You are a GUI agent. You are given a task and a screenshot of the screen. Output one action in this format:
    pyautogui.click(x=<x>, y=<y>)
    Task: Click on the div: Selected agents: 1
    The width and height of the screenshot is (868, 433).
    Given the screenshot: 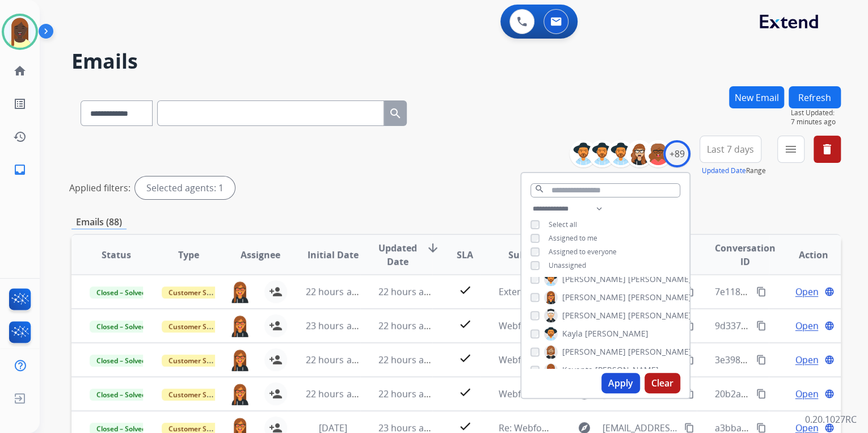 What is the action you would take?
    pyautogui.click(x=185, y=188)
    